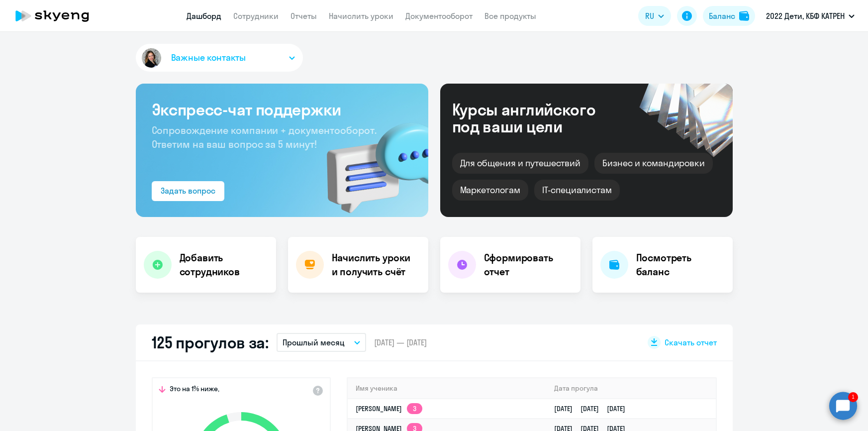 The width and height of the screenshot is (868, 431). I want to click on a: Отчеты, so click(303, 16).